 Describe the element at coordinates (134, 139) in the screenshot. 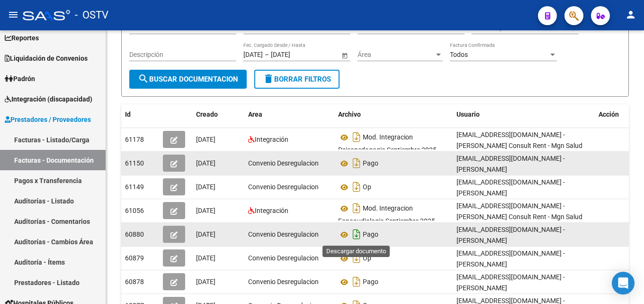

I see `span: 61178` at that location.